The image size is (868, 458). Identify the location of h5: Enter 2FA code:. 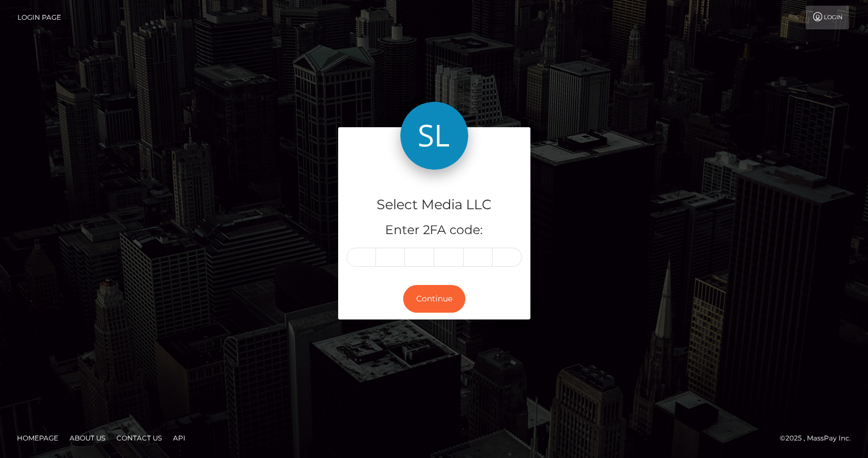
(434, 230).